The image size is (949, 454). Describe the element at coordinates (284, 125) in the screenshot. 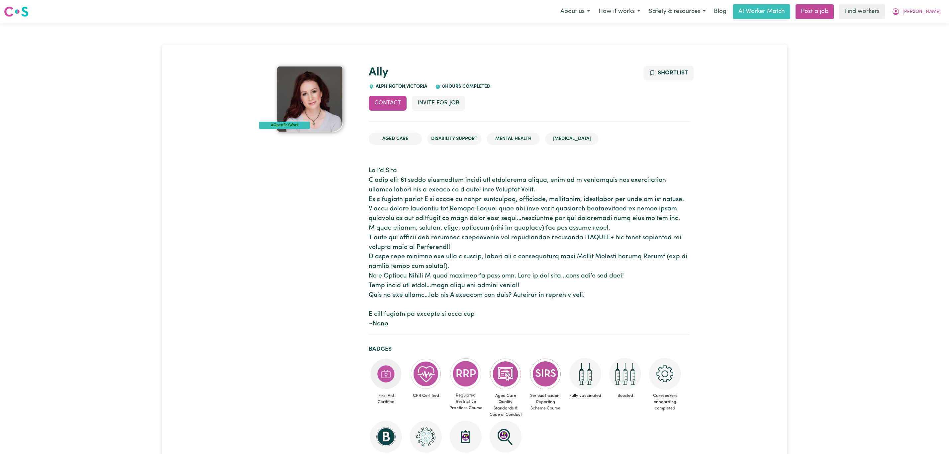

I see `div: #OpenForWork` at that location.